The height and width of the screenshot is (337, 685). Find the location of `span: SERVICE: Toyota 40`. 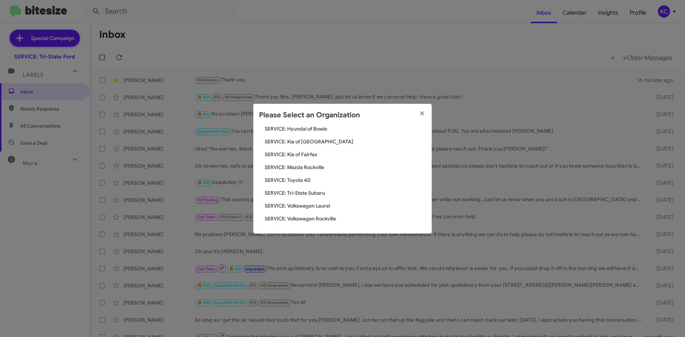

span: SERVICE: Toyota 40 is located at coordinates (345, 180).